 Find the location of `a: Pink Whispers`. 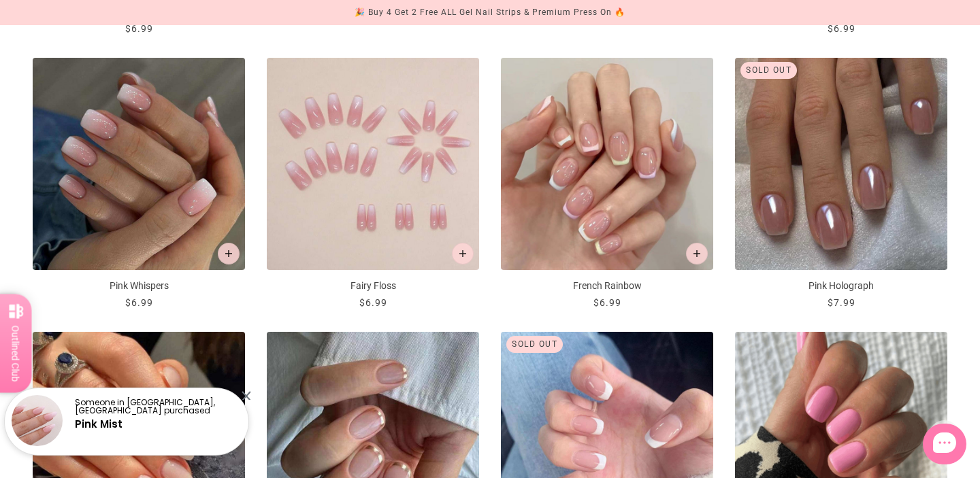

a: Pink Whispers is located at coordinates (139, 184).